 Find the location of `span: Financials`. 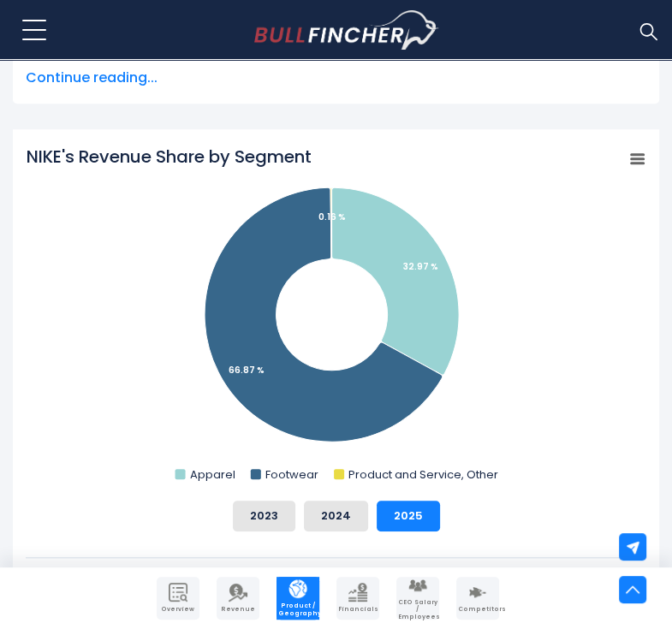

span: Financials is located at coordinates (358, 609).